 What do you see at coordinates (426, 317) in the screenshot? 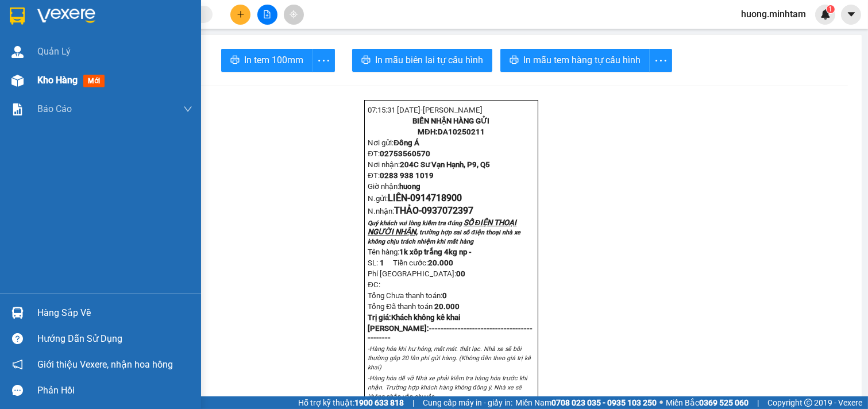
I see `span: Khách không kê khai` at bounding box center [426, 317].